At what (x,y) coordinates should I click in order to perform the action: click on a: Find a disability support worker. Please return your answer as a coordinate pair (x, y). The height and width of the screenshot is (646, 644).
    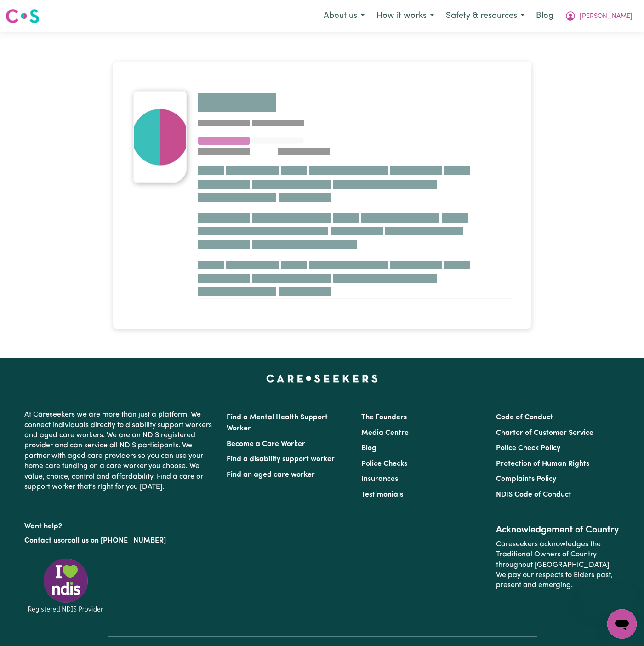
    Looking at the image, I should click on (280, 460).